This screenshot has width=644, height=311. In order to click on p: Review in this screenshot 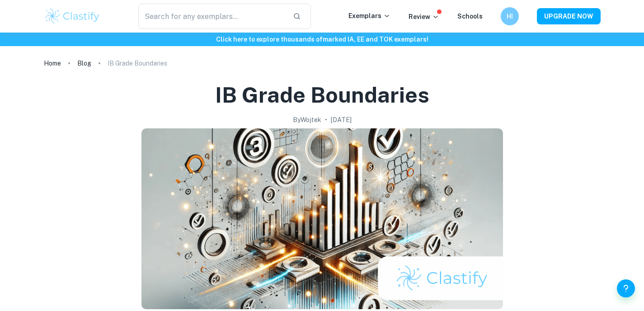, I will do `click(424, 17)`.